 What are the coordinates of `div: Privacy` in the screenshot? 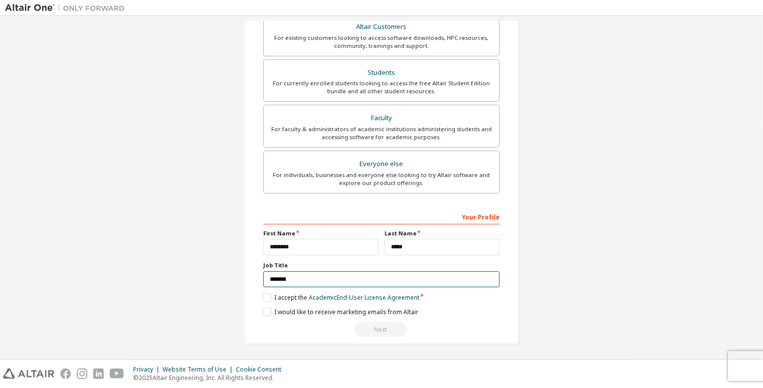 It's located at (148, 370).